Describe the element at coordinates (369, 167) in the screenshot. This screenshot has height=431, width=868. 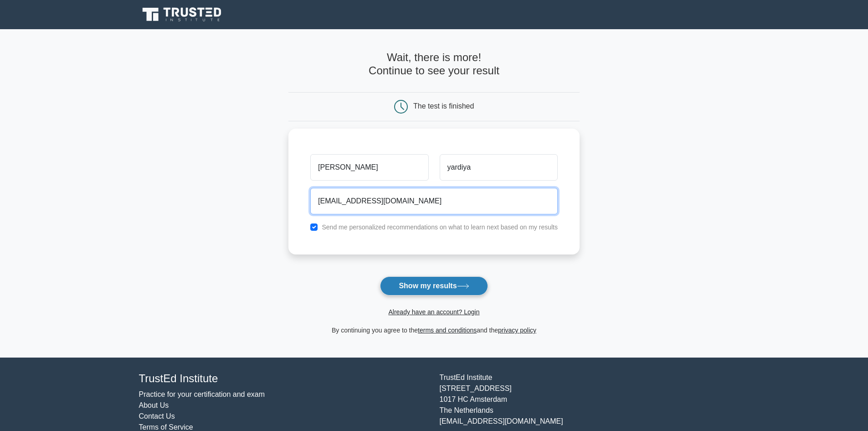
I see `input: First name` at that location.